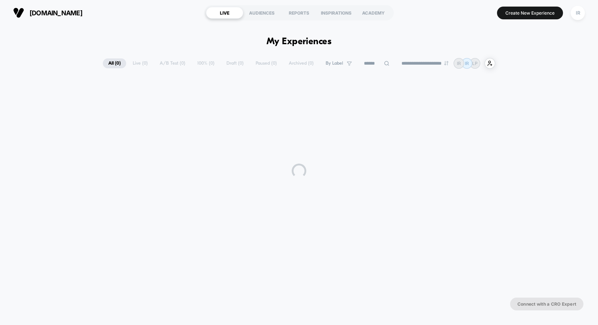 The height and width of the screenshot is (325, 598). What do you see at coordinates (299, 42) in the screenshot?
I see `h1: My Experiences` at bounding box center [299, 42].